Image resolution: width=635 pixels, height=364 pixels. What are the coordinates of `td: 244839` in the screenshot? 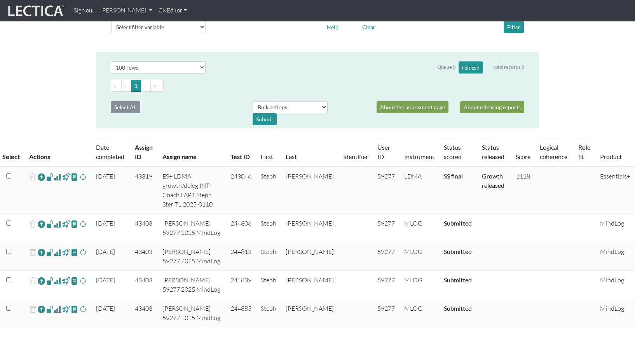 It's located at (241, 285).